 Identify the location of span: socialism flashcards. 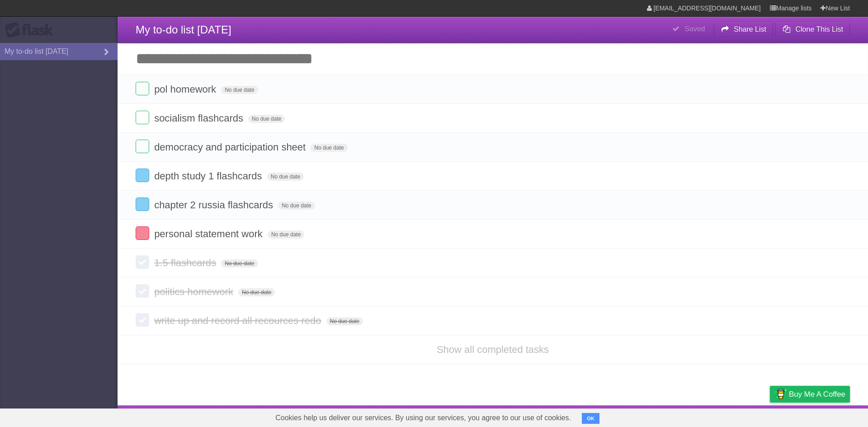
(200, 118).